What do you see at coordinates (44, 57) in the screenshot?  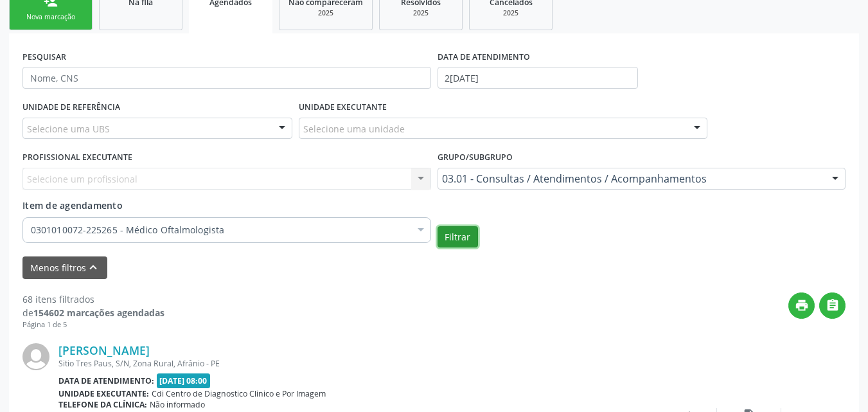 I see `label: PESQUISAR` at bounding box center [44, 57].